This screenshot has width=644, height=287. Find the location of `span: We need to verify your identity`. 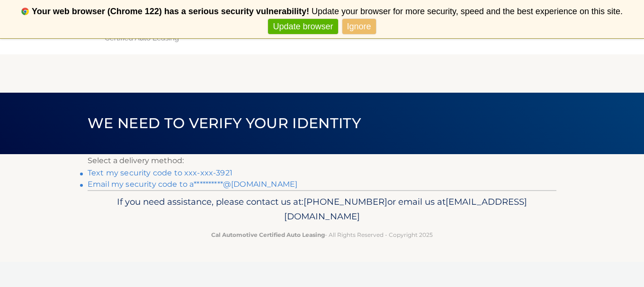

span: We need to verify your identity is located at coordinates (224, 123).